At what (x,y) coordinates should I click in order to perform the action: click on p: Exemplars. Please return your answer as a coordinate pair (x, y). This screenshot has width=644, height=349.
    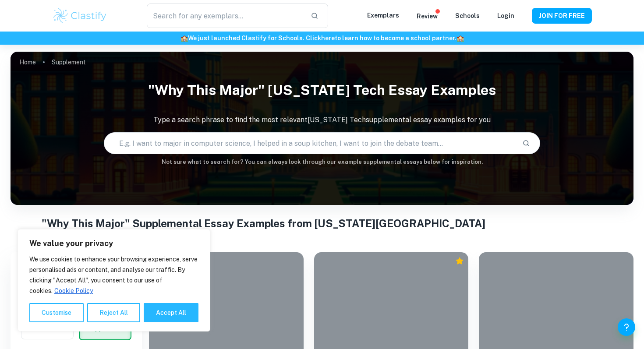
    Looking at the image, I should click on (383, 16).